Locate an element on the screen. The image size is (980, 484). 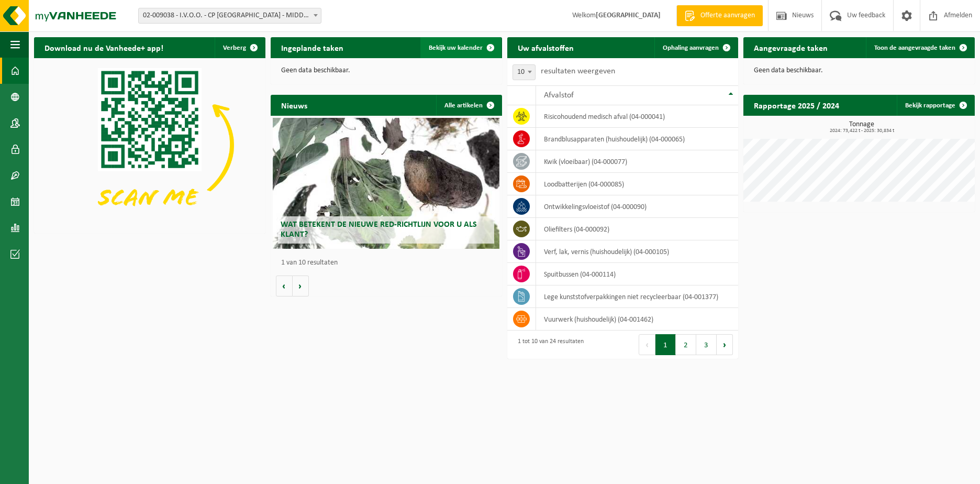
span: Ophaling aanvragen is located at coordinates (691, 47).